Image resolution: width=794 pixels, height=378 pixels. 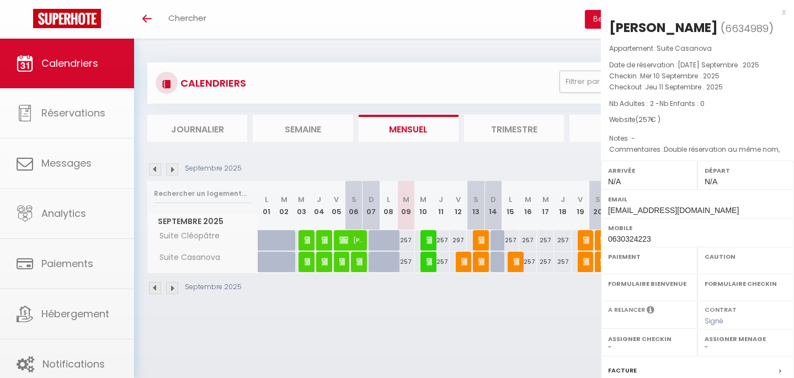 I want to click on label: Mobile, so click(x=697, y=228).